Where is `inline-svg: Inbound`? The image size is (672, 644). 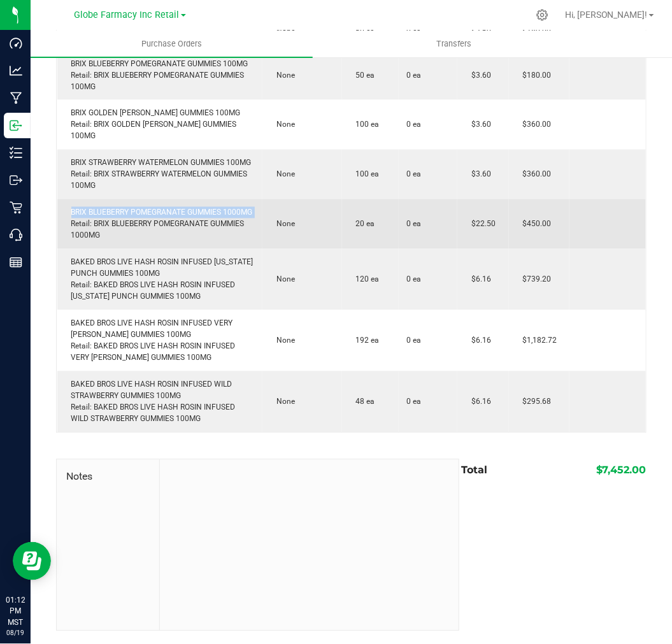
inline-svg: Inbound is located at coordinates (16, 125).